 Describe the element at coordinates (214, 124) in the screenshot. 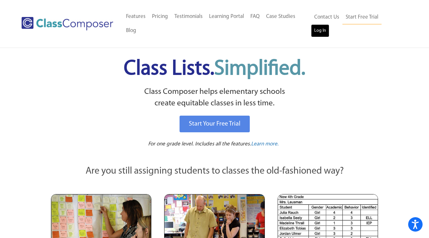

I see `span: Start Your Free Trial` at that location.